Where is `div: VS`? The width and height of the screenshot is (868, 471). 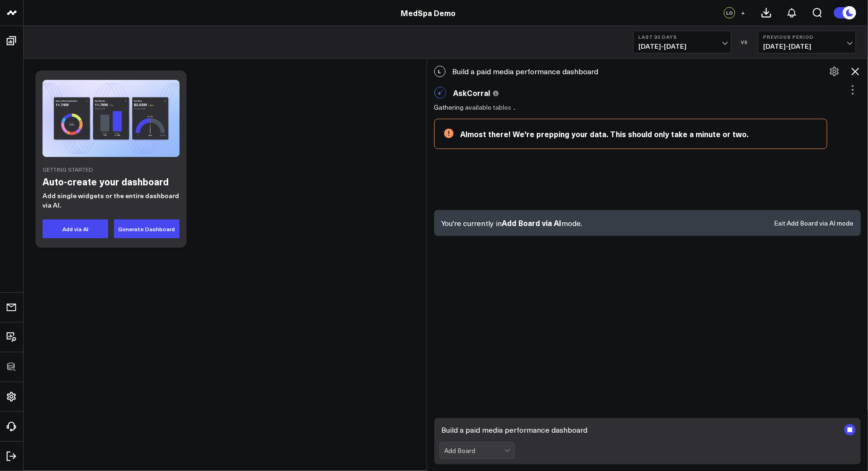 div: VS is located at coordinates (744, 42).